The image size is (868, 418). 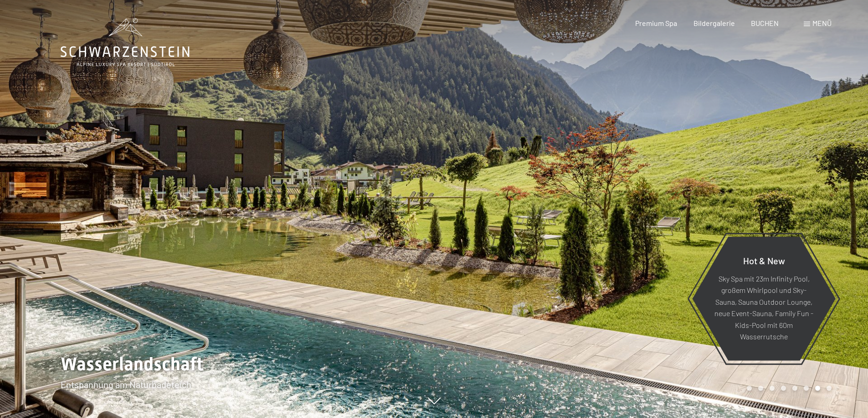 What do you see at coordinates (764, 23) in the screenshot?
I see `a: BUCHEN` at bounding box center [764, 23].